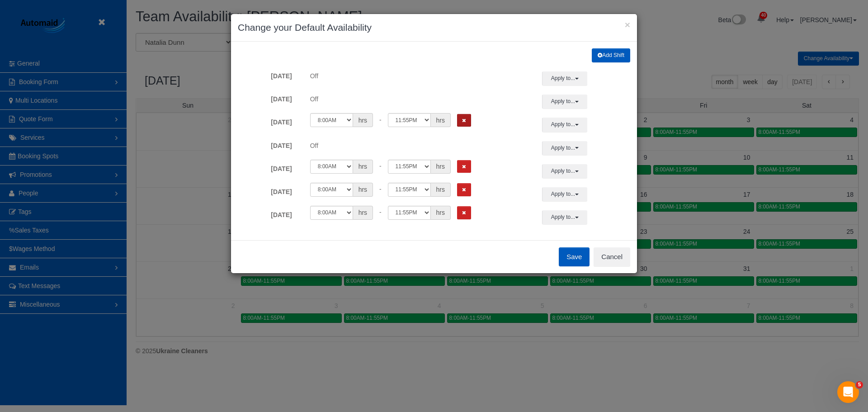 Image resolution: width=868 pixels, height=412 pixels. Describe the element at coordinates (611, 56) in the screenshot. I see `button: Add Shift` at that location.